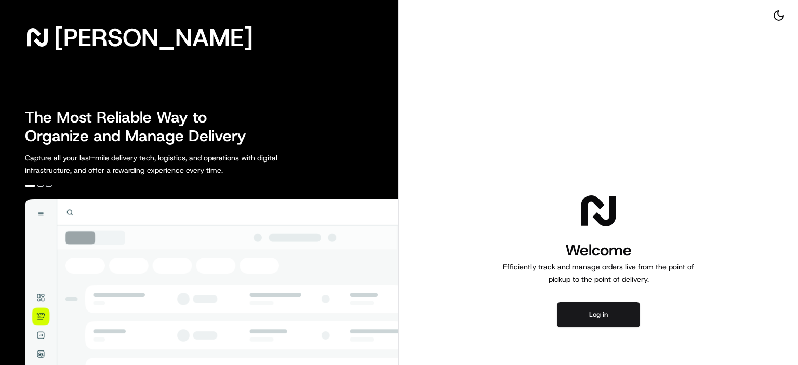 The width and height of the screenshot is (798, 365). I want to click on p: Efficiently track and manage orders live from the point of pickup to the point of delivery., so click(598, 273).